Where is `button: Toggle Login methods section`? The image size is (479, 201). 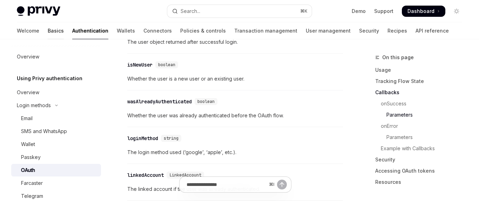
button: Toggle Login methods section is located at coordinates (56, 106).